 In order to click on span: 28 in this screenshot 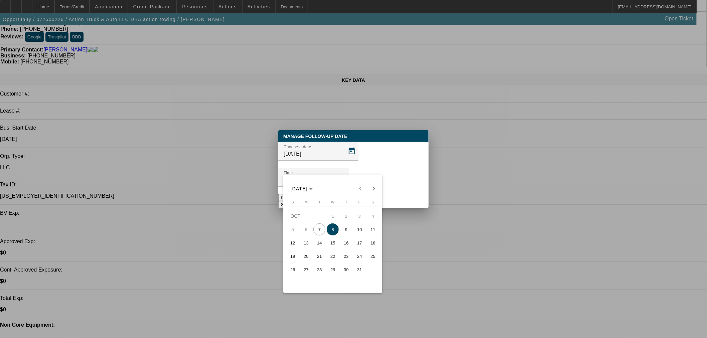, I will do `click(319, 269)`.